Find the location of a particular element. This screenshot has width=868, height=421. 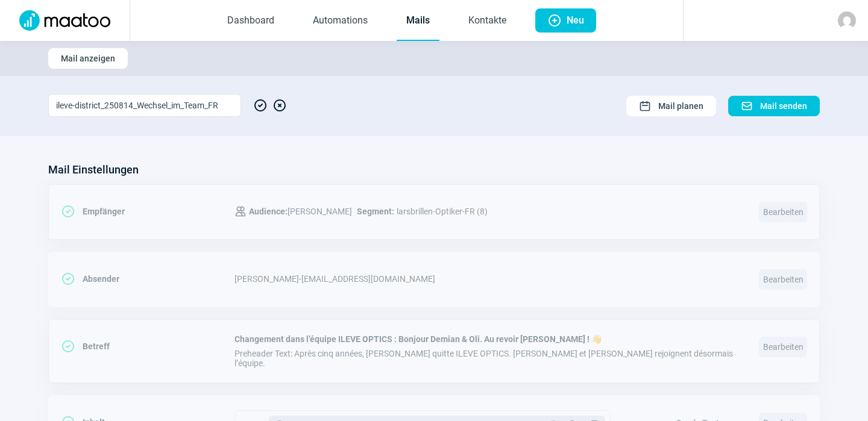

span: Segment: is located at coordinates (376, 211).